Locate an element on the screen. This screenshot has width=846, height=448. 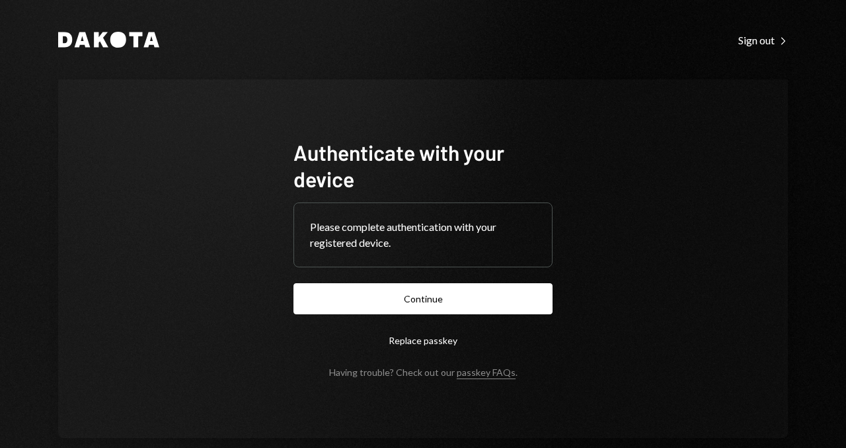
button: Continue is located at coordinates (423, 298).